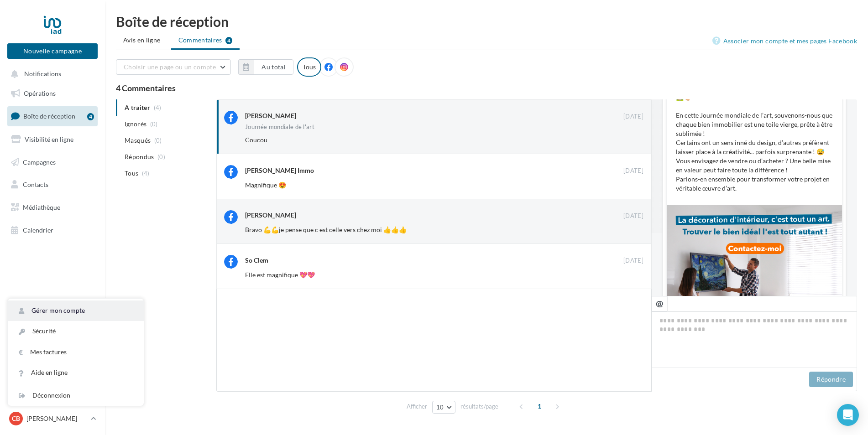  Describe the element at coordinates (40, 93) in the screenshot. I see `span: Opérations` at that location.